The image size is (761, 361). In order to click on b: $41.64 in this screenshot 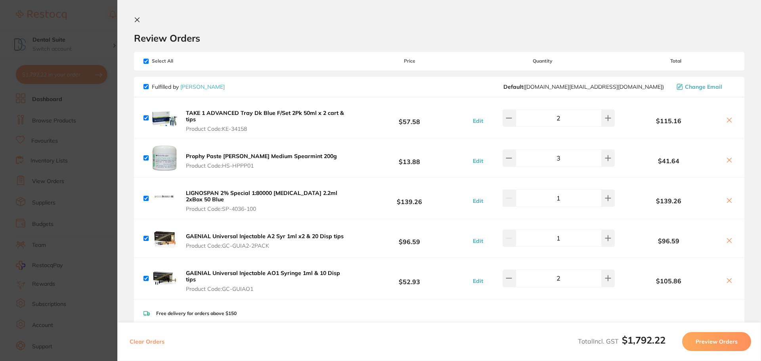, I will do `click(668, 161)`.